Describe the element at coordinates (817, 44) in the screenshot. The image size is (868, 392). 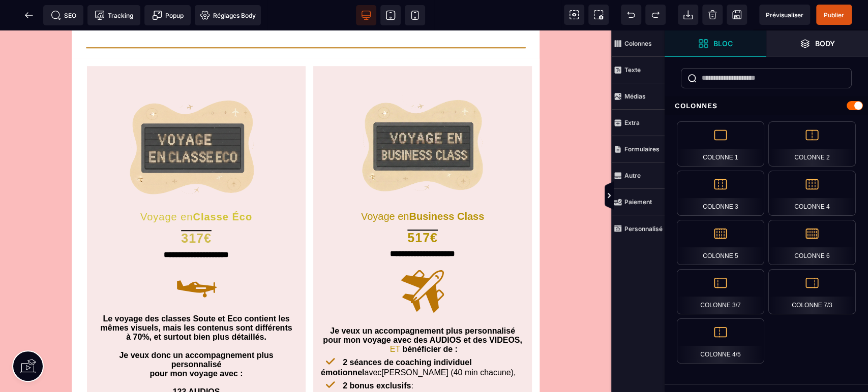
I see `span: Ouvrir les calques` at that location.